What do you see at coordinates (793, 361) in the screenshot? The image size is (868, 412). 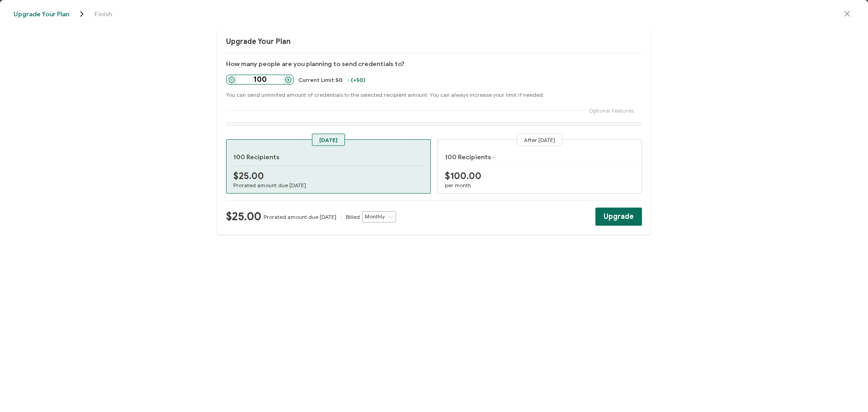 I see `div: Chat Widget` at bounding box center [793, 361].